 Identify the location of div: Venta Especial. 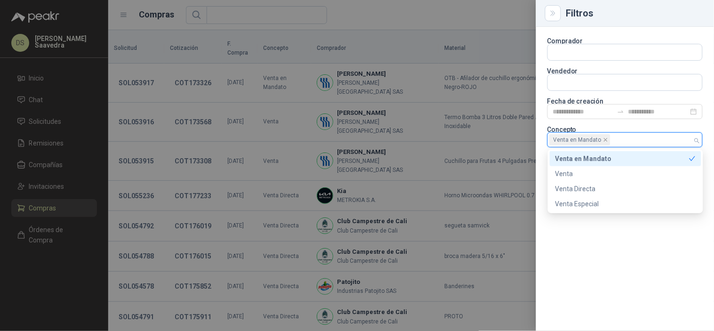
(626, 204).